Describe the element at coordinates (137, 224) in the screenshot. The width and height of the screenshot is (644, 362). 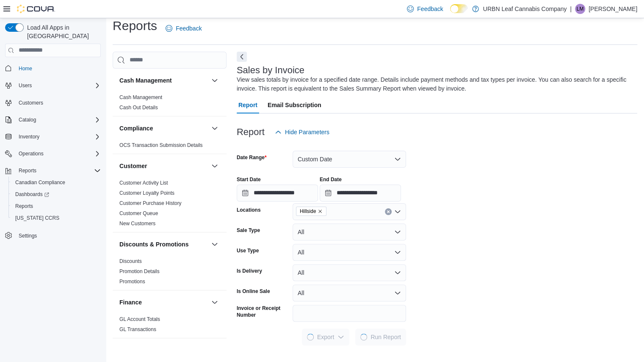
I see `a: New Customers` at that location.